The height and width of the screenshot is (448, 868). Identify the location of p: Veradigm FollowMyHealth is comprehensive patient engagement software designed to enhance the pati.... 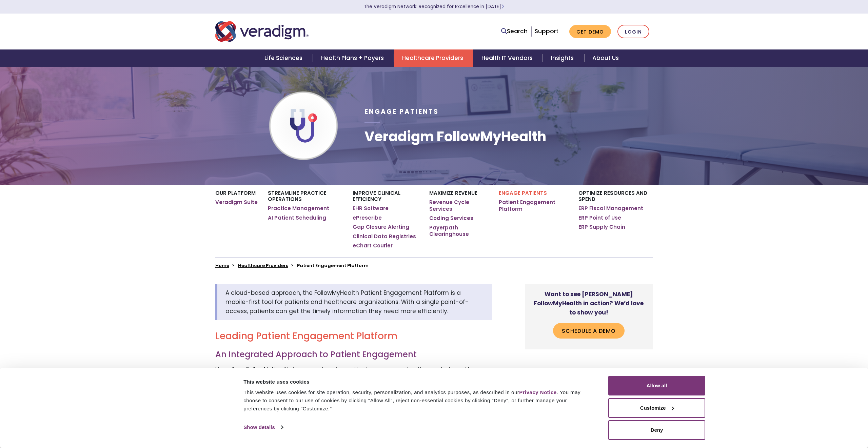
(354, 379).